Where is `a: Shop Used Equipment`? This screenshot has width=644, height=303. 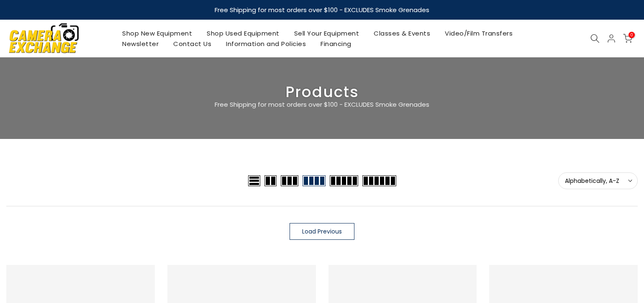 a: Shop Used Equipment is located at coordinates (243, 33).